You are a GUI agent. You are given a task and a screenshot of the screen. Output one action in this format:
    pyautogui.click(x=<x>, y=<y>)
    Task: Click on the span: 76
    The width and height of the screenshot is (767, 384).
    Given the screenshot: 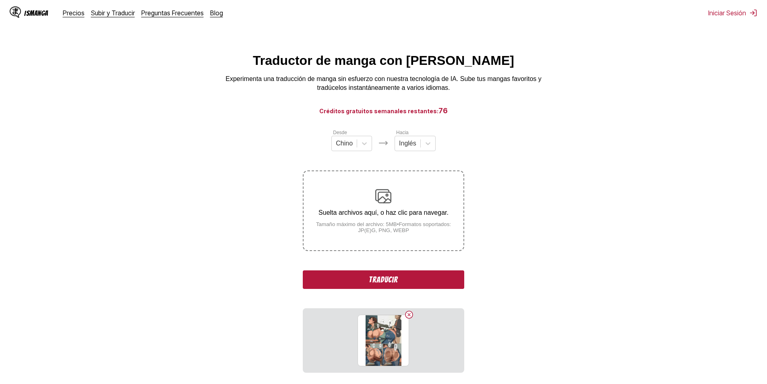 What is the action you would take?
    pyautogui.click(x=443, y=110)
    